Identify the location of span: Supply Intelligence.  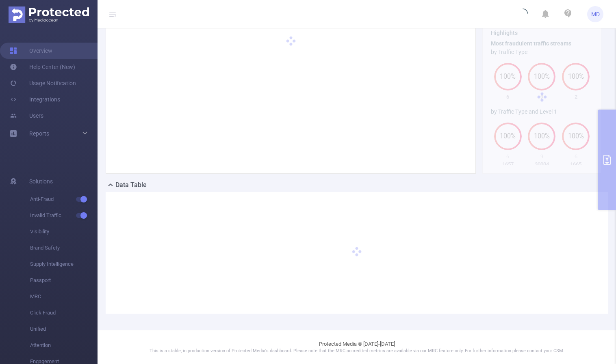
(64, 264).